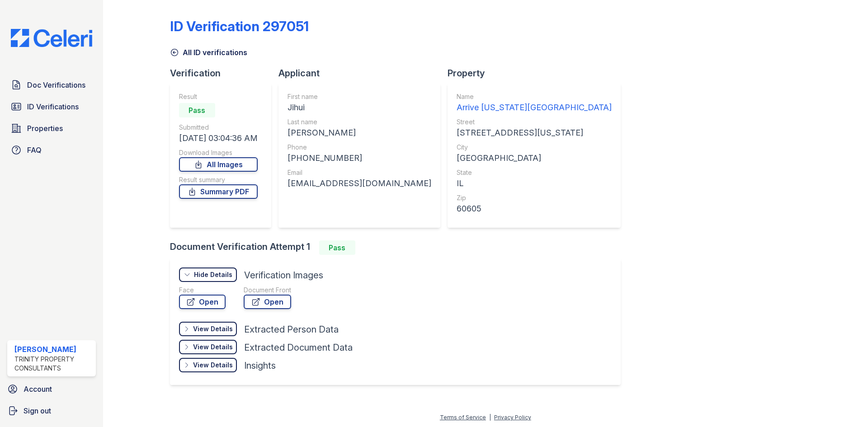 The width and height of the screenshot is (868, 427). What do you see at coordinates (52, 38) in the screenshot?
I see `img: CE_Logo_Blue-a8612792a0a2168367f1c8372b55b34899dd931a85d93a1a3d3e32e68fde9ad4.png` at bounding box center [52, 38].